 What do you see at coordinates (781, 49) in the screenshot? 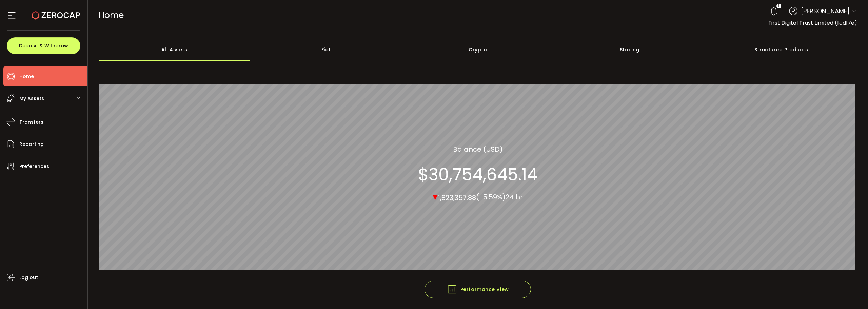
I see `div: Structured Products` at bounding box center [781, 49].